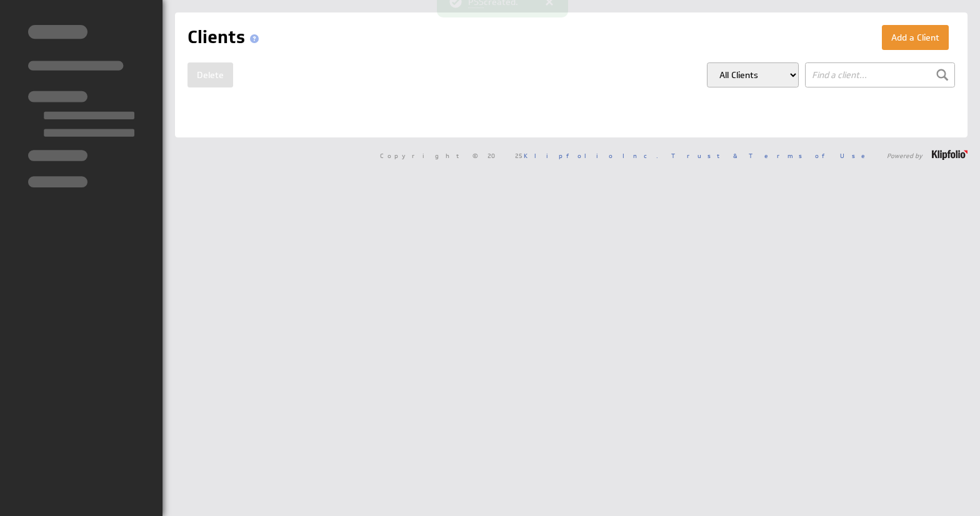  I want to click on button: Add a Client, so click(915, 38).